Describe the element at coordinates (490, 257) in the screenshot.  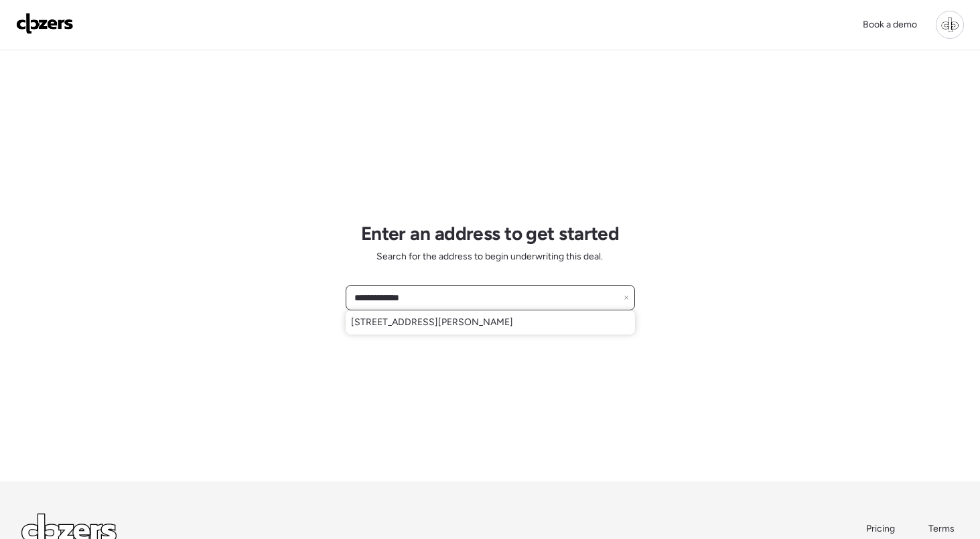
I see `span: Search for the address to begin underwriting this deal.` at that location.